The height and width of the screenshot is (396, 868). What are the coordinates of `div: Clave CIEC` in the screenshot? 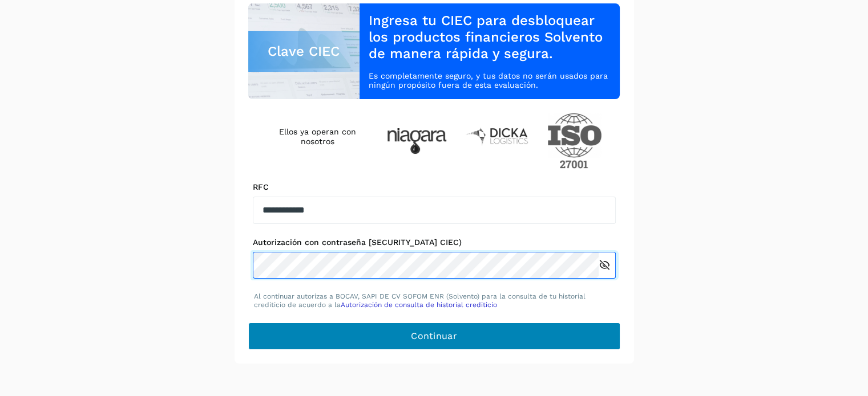 It's located at (304, 51).